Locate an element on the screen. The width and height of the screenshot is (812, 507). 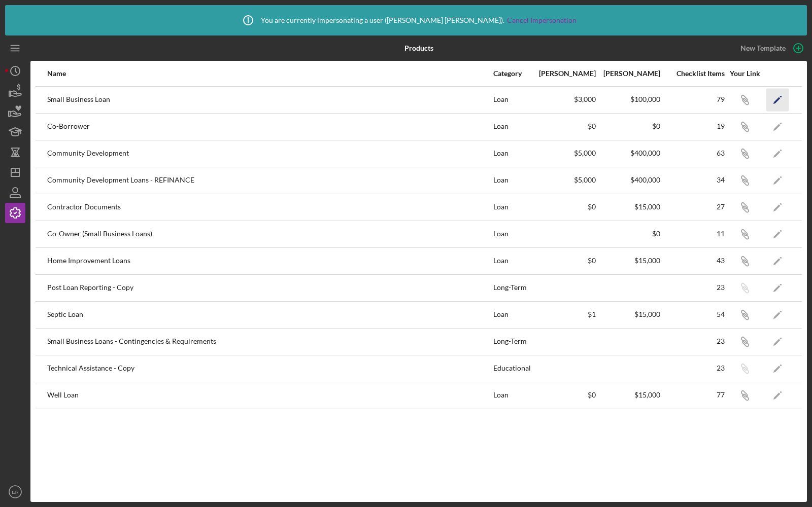
button: ER is located at coordinates (15, 492).